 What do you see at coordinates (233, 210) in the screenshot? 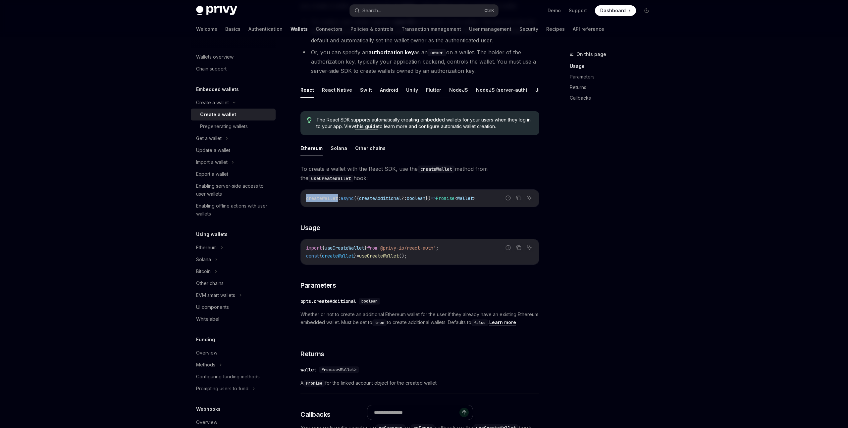
I see `a: Enabling offline actions with user wallets` at bounding box center [233, 210].